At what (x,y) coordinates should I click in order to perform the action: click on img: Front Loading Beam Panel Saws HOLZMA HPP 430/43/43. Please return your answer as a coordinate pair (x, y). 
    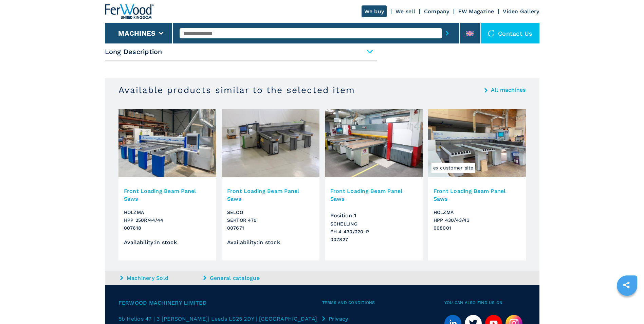
    Looking at the image, I should click on (477, 143).